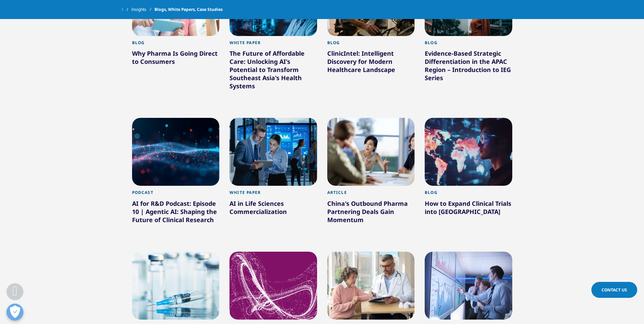  Describe the element at coordinates (176, 59) in the screenshot. I see `div: Why Pharma Is Going Direct to Consumers` at that location.